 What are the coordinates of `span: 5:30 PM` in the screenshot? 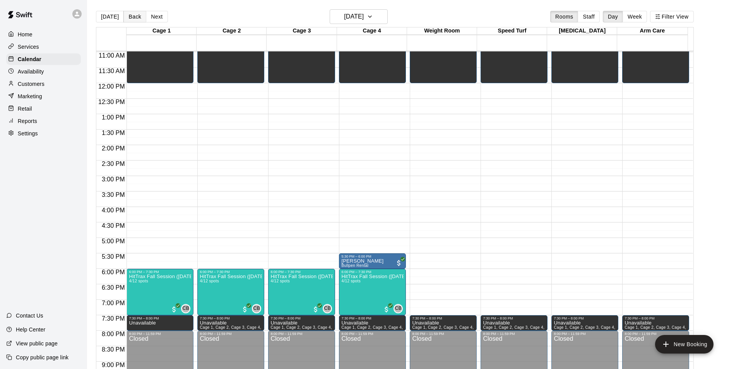 It's located at (113, 256).